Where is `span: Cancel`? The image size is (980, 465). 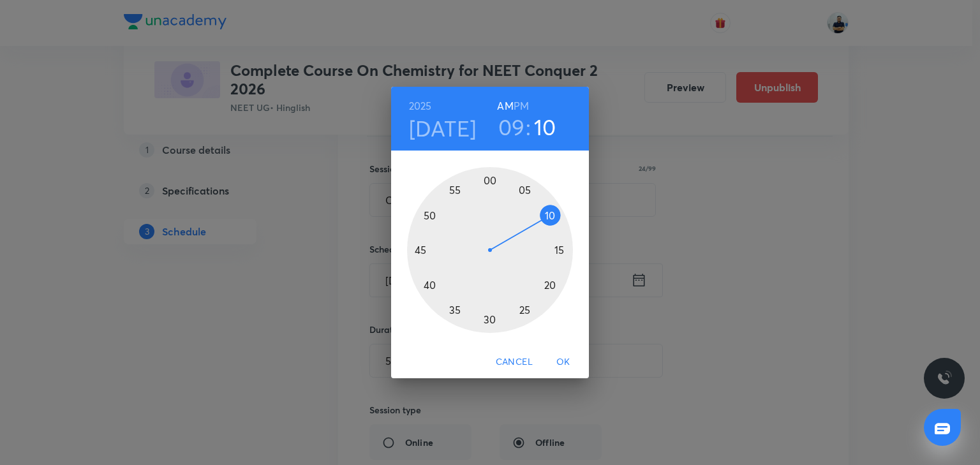
span: Cancel is located at coordinates (514, 362).